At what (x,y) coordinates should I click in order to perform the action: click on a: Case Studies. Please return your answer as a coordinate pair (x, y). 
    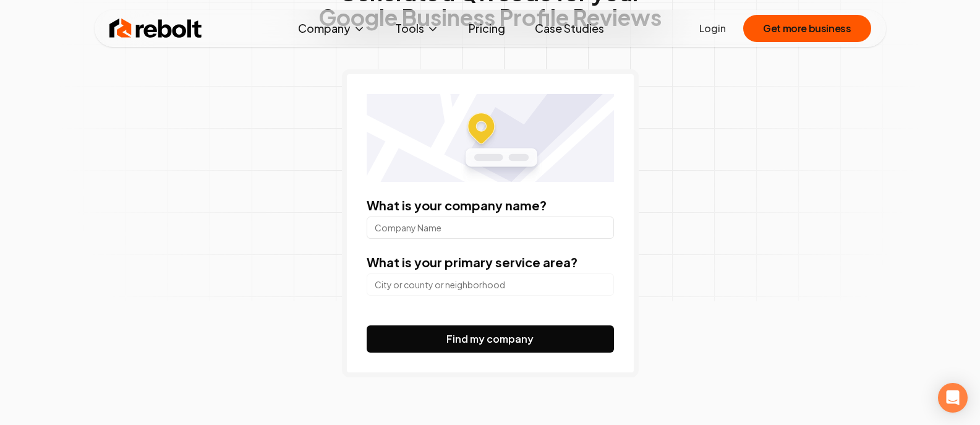
    Looking at the image, I should click on (569, 28).